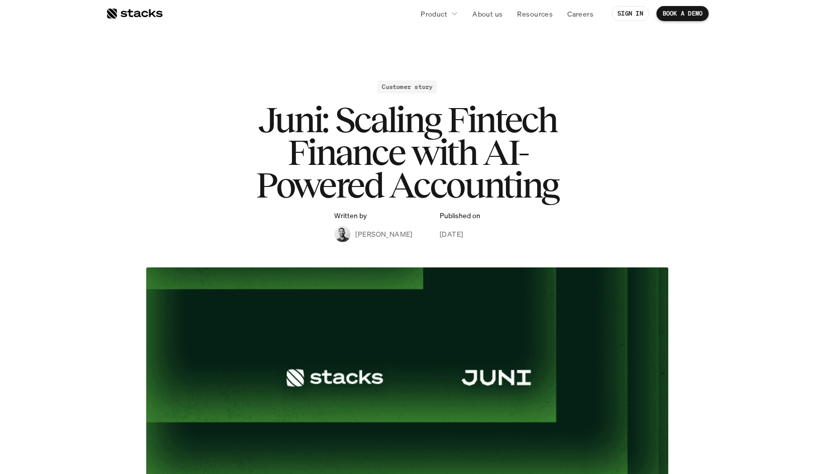 The image size is (815, 474). Describe the element at coordinates (630, 14) in the screenshot. I see `a: SIGN IN` at that location.